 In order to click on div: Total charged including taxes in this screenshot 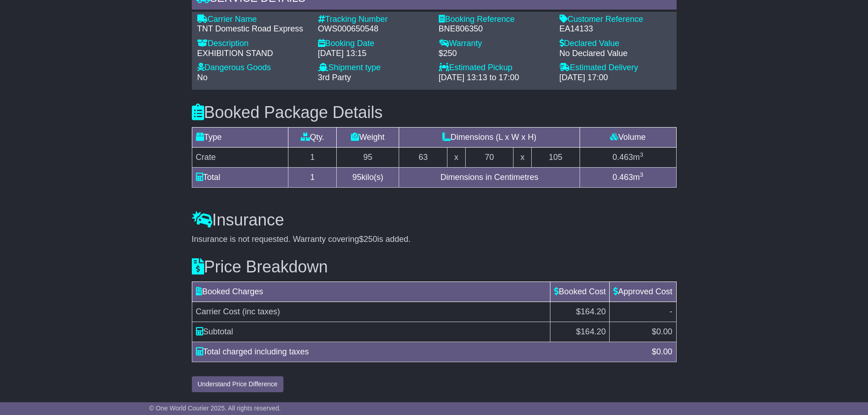, I will do `click(419, 352)`.